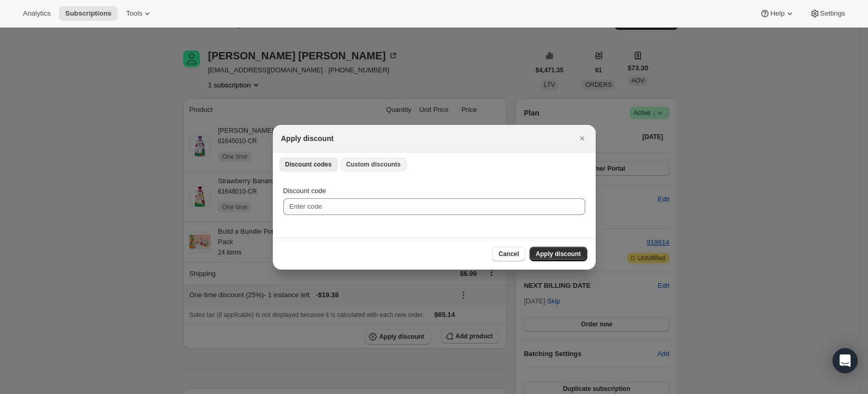 This screenshot has height=394, width=868. Describe the element at coordinates (373, 164) in the screenshot. I see `button: Custom discounts` at that location.